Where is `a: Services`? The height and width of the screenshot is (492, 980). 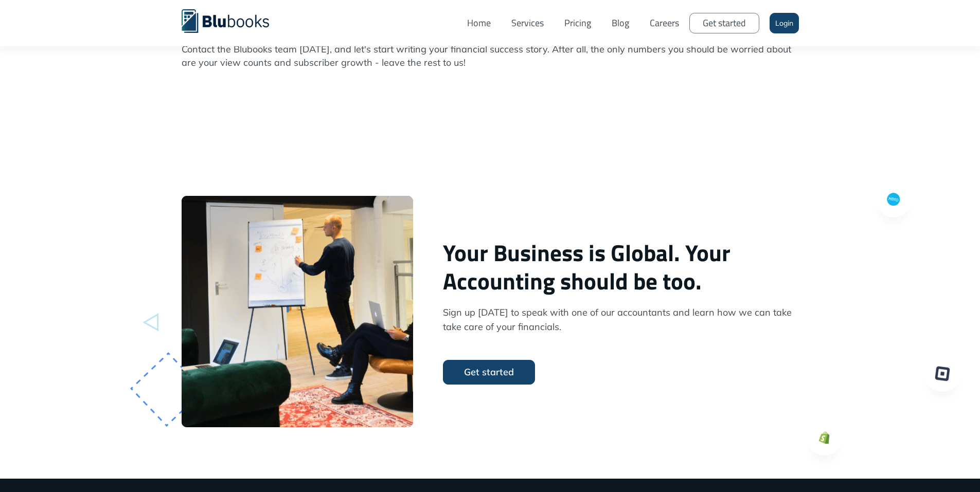
a: Services is located at coordinates (527, 23).